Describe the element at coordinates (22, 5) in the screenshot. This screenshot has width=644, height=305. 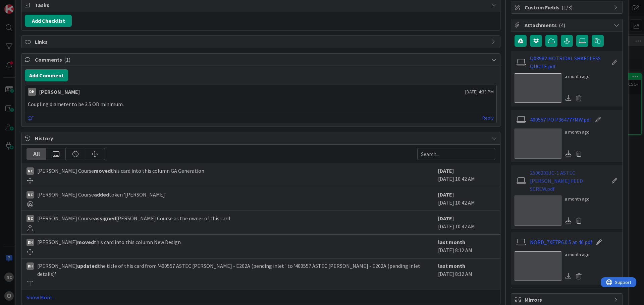
I see `span: Support` at that location.